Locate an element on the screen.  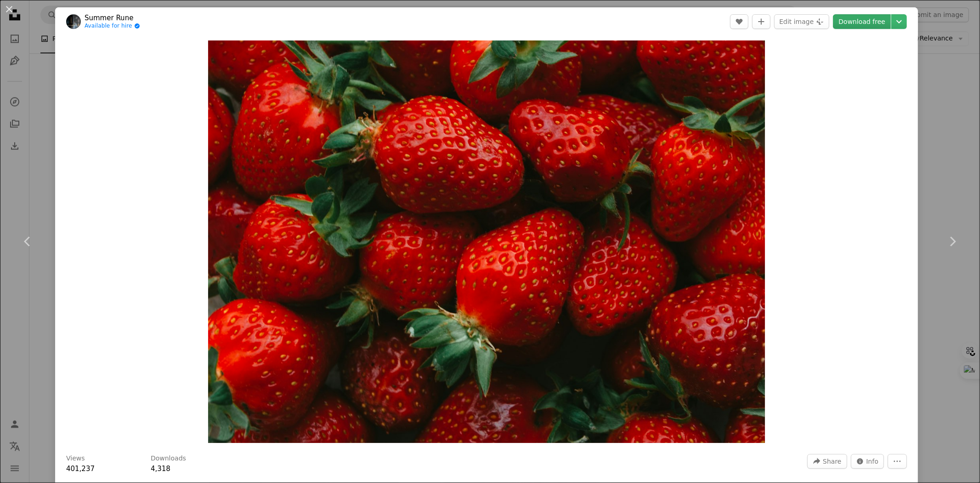
button: Like is located at coordinates (740, 22).